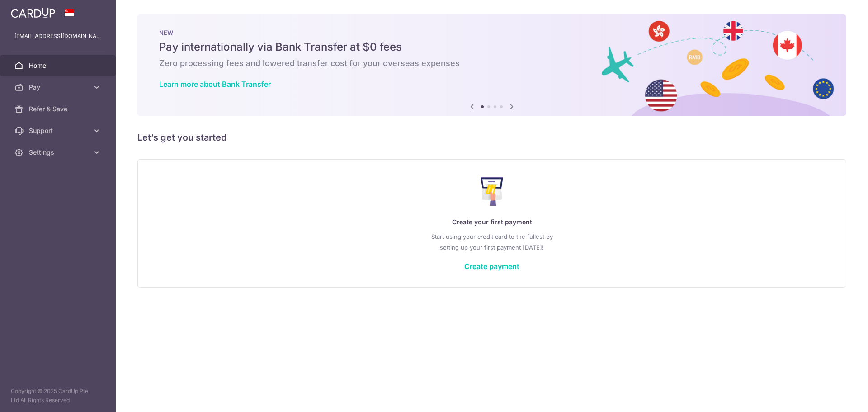  What do you see at coordinates (492, 47) in the screenshot?
I see `h5: Pay internationally via Bank Transfer at $0 fees` at bounding box center [492, 47].